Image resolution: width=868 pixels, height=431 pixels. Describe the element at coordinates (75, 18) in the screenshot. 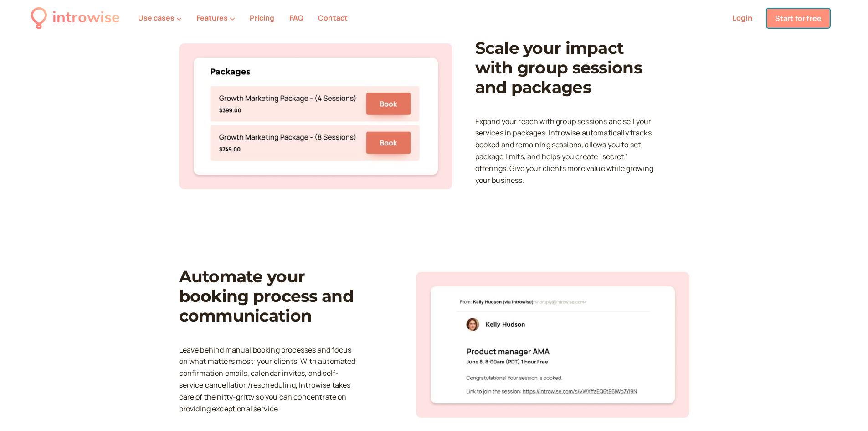

I see `a: introwise` at that location.